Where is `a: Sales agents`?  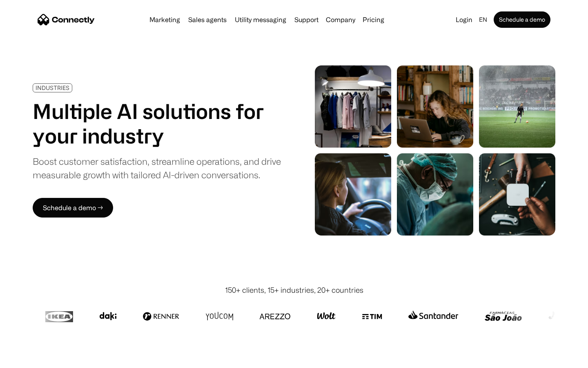 a: Sales agents is located at coordinates (207, 19).